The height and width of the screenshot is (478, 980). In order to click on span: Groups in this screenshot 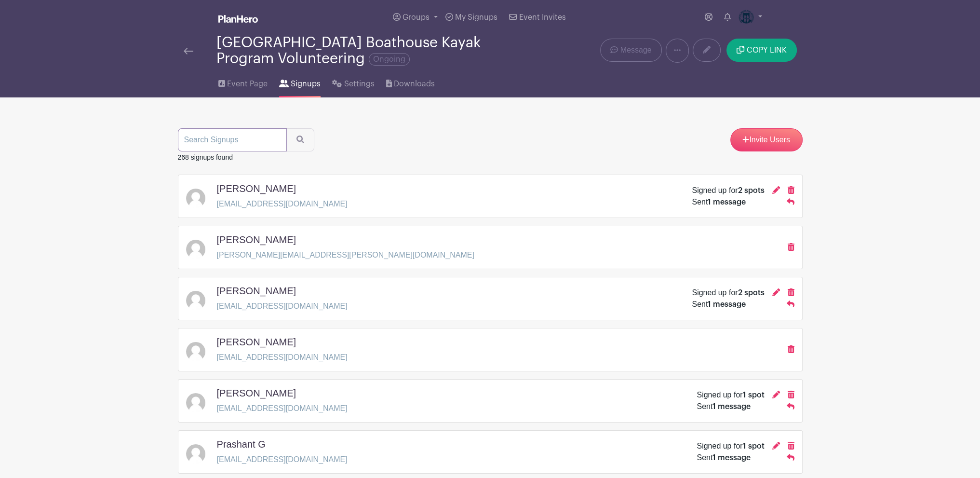, I will do `click(416, 17)`.